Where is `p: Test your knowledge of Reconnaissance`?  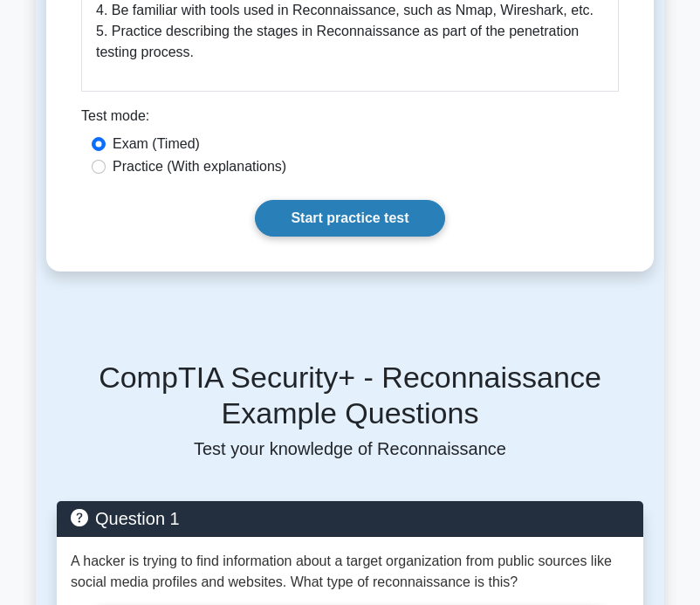
p: Test your knowledge of Reconnaissance is located at coordinates (350, 449).